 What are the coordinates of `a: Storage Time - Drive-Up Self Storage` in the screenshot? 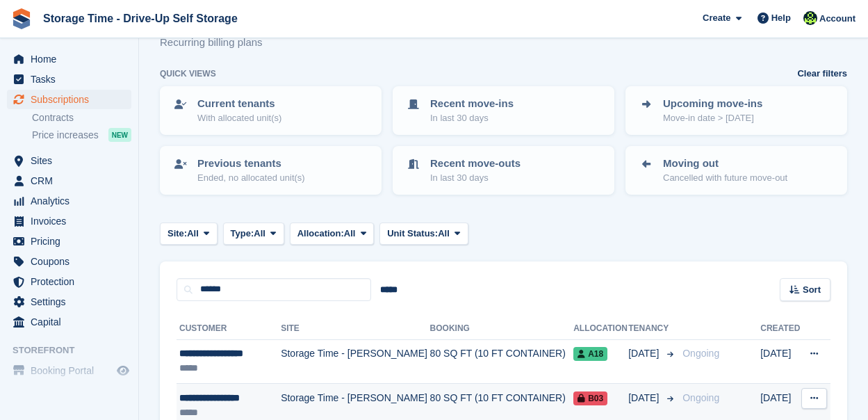 It's located at (140, 18).